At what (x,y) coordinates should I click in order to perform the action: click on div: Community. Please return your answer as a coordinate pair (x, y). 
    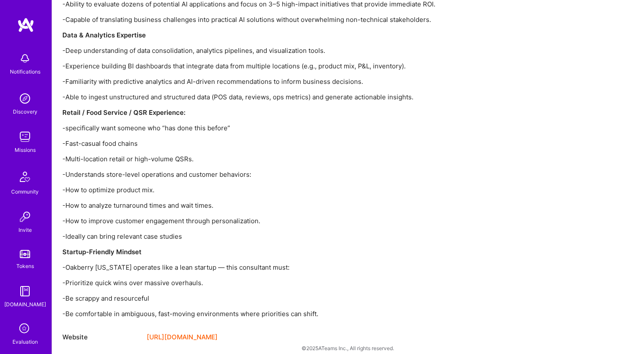
    Looking at the image, I should click on (25, 192).